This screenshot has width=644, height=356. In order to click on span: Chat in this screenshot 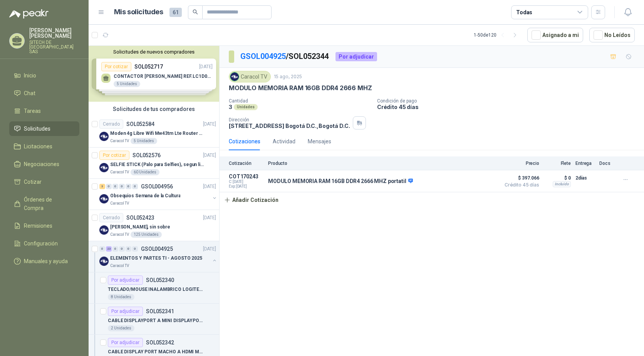, I will do `click(30, 93)`.